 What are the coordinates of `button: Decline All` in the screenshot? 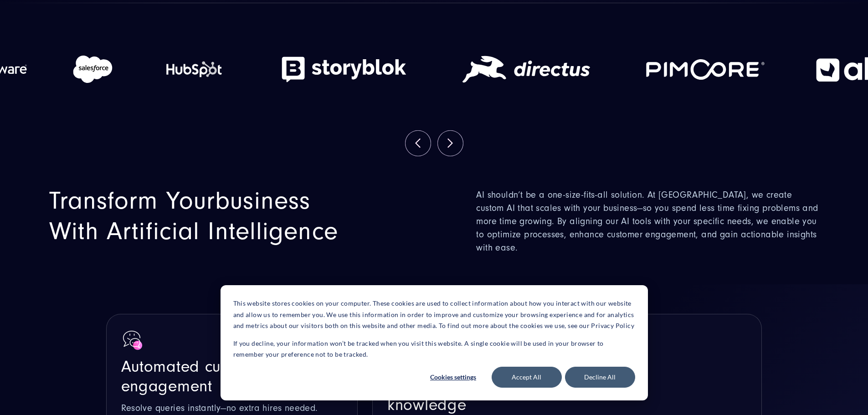 It's located at (600, 377).